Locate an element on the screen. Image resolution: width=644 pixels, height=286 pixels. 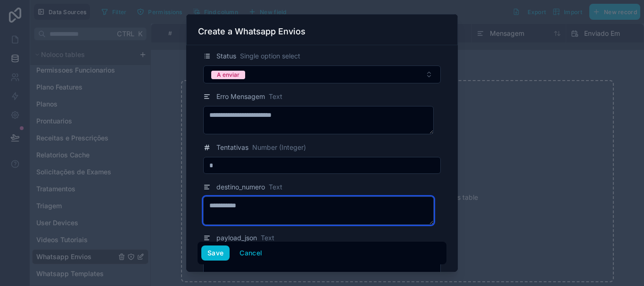
span: Single option select is located at coordinates (270, 56).